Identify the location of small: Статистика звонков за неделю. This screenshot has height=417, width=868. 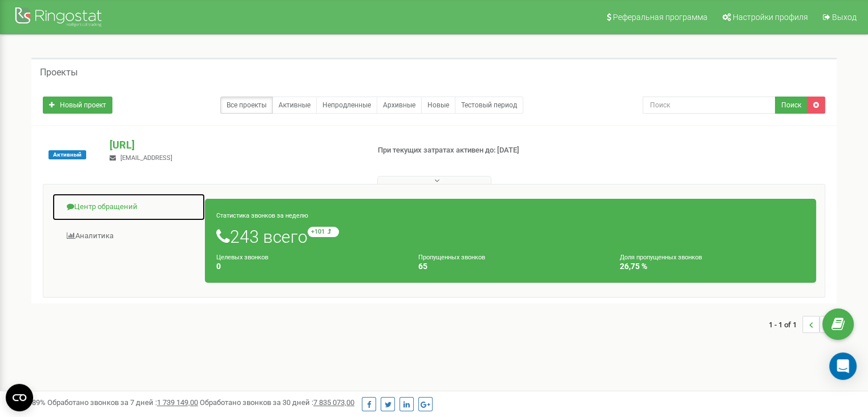
(262, 215).